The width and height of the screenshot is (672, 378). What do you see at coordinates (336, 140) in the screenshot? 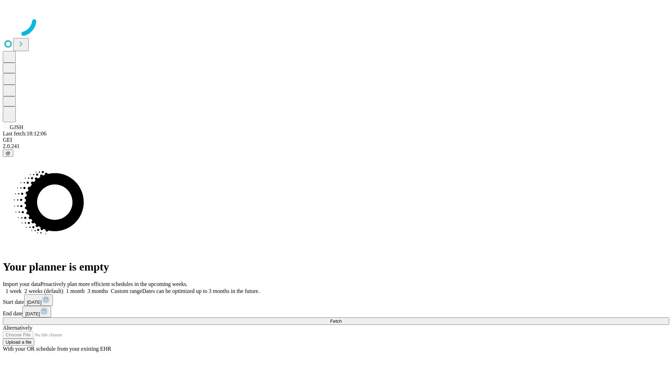
I see `div: GEI` at bounding box center [336, 140].